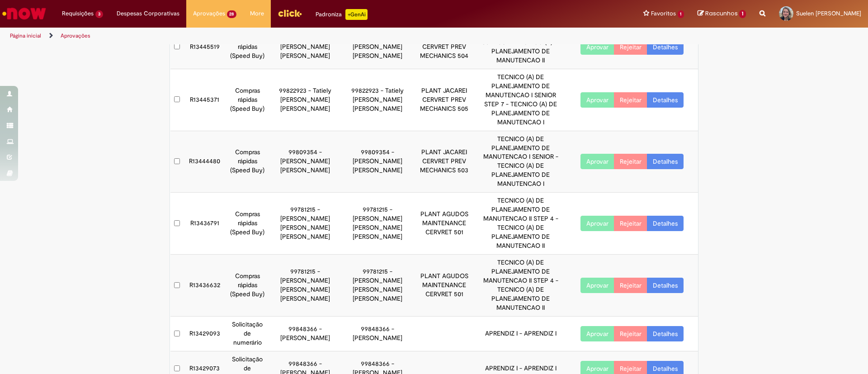 The width and height of the screenshot is (868, 374). What do you see at coordinates (663, 14) in the screenshot?
I see `span: Favoritos` at bounding box center [663, 14].